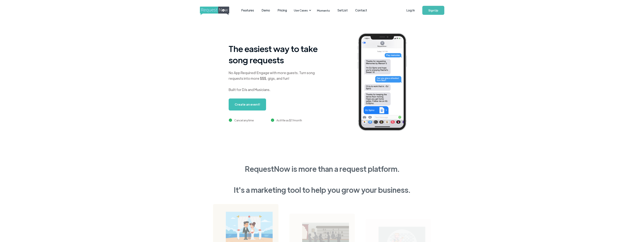 The image size is (644, 242). Describe the element at coordinates (247, 10) in the screenshot. I see `a: Features` at that location.